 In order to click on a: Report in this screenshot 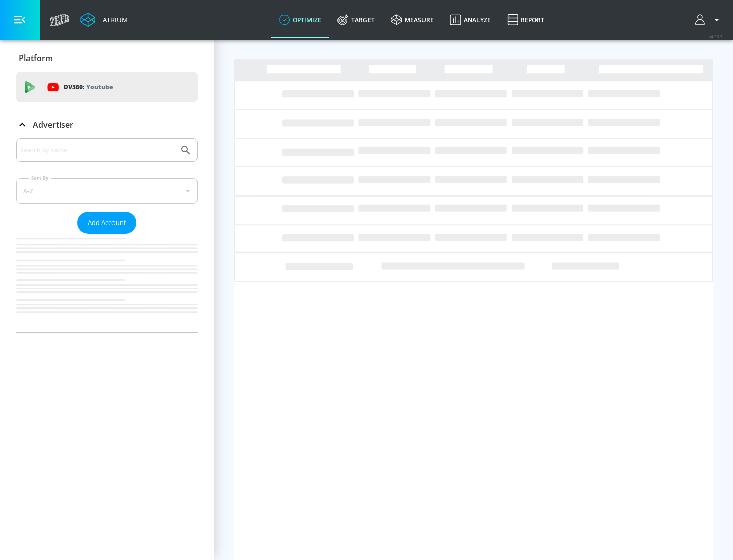, I will do `click(525, 20)`.